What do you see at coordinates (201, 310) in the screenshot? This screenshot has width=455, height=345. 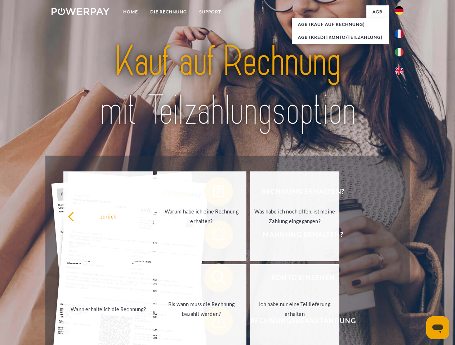 I see `div: Bis wann muss die Rechnung bezahlt werden?` at bounding box center [201, 310].